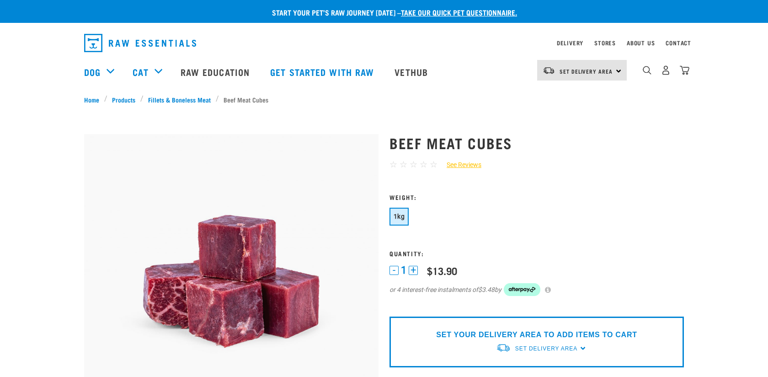 The image size is (768, 377). What do you see at coordinates (323, 72) in the screenshot?
I see `a: Get started with Raw` at bounding box center [323, 72].